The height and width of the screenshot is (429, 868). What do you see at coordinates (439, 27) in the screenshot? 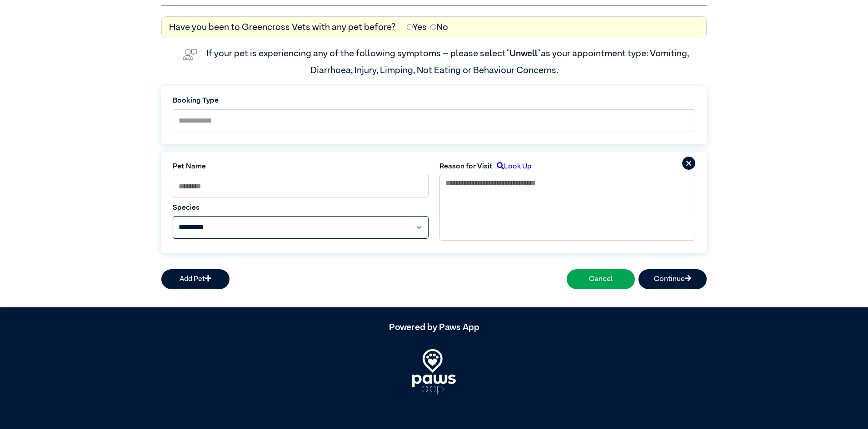
I see `label: No` at bounding box center [439, 27].